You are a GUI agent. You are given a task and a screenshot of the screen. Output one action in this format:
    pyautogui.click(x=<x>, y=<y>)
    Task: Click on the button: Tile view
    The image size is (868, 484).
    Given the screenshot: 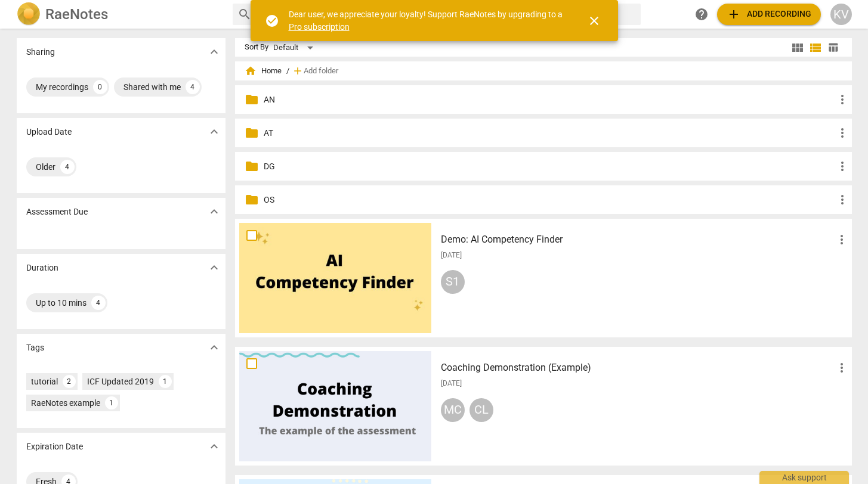 What is the action you would take?
    pyautogui.click(x=798, y=48)
    